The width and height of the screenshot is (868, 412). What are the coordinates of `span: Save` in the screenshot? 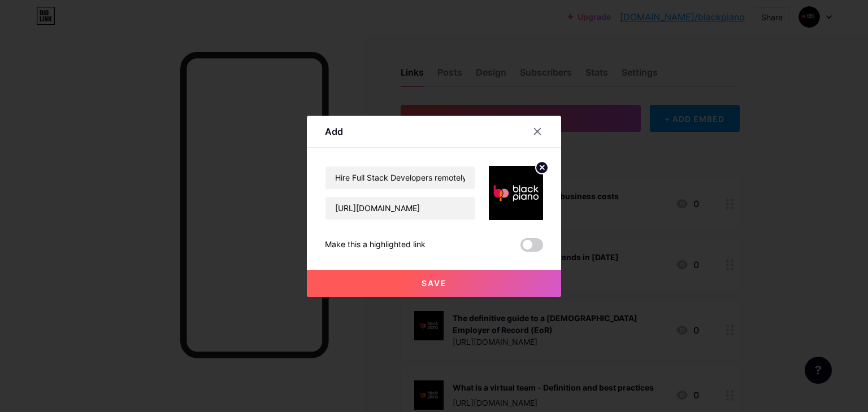 It's located at (434, 283).